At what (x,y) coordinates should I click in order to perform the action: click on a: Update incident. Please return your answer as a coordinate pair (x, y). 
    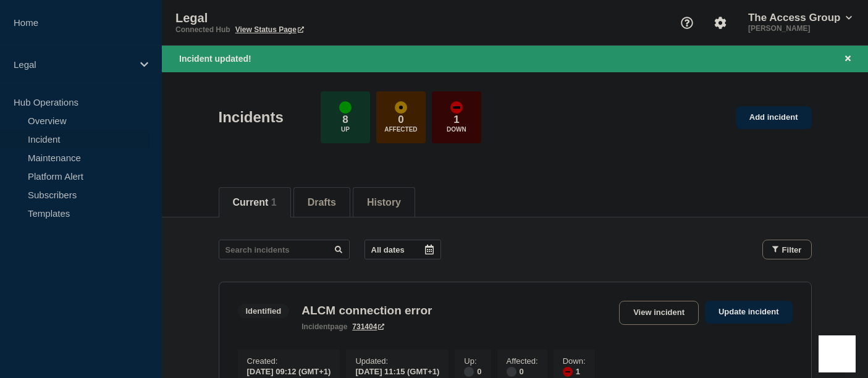
    Looking at the image, I should click on (748, 312).